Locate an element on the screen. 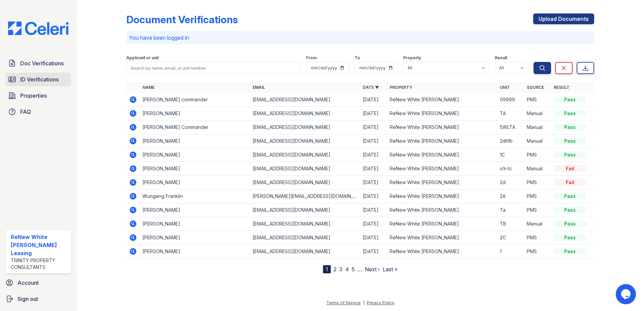 Image resolution: width=644 pixels, height=311 pixels. td: 2C is located at coordinates (511, 237).